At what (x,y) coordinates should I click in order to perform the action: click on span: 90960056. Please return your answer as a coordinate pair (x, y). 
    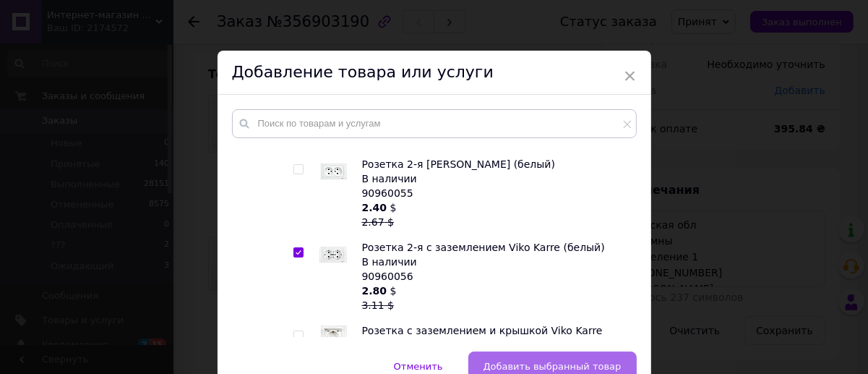
    Looking at the image, I should click on (388, 276).